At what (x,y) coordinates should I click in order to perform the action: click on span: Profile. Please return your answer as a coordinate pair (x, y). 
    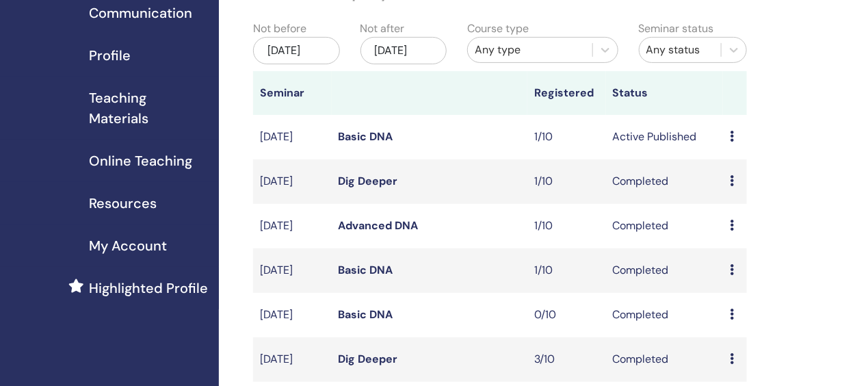
    Looking at the image, I should click on (109, 55).